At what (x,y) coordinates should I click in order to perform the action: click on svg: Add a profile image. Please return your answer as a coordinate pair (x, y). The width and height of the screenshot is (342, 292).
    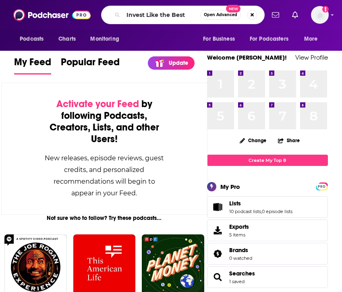
    Looking at the image, I should click on (325, 9).